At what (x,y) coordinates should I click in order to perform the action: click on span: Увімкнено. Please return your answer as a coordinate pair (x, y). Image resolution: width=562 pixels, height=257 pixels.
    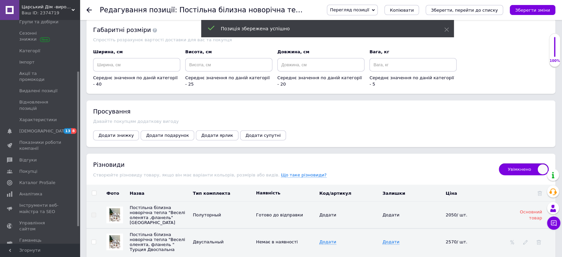
    Looking at the image, I should click on (524, 169).